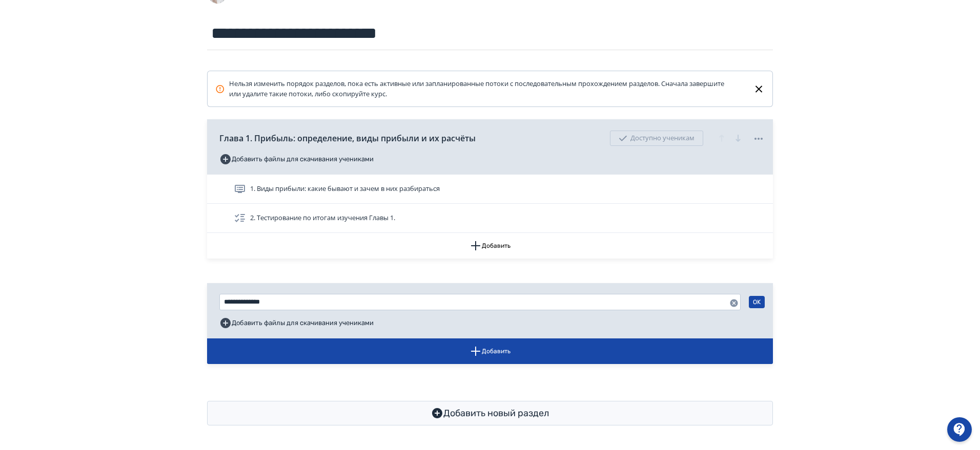 This screenshot has width=980, height=450. I want to click on button: OK, so click(757, 302).